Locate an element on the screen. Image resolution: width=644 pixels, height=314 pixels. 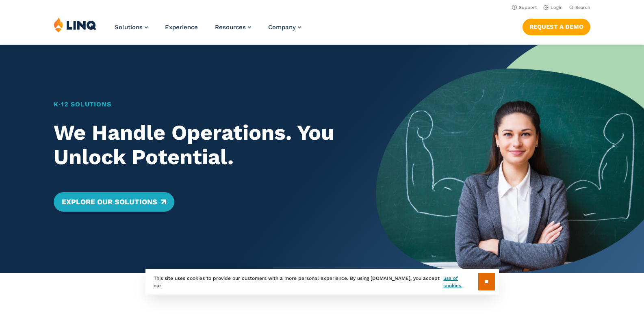
img: Home Banner is located at coordinates (510, 159).